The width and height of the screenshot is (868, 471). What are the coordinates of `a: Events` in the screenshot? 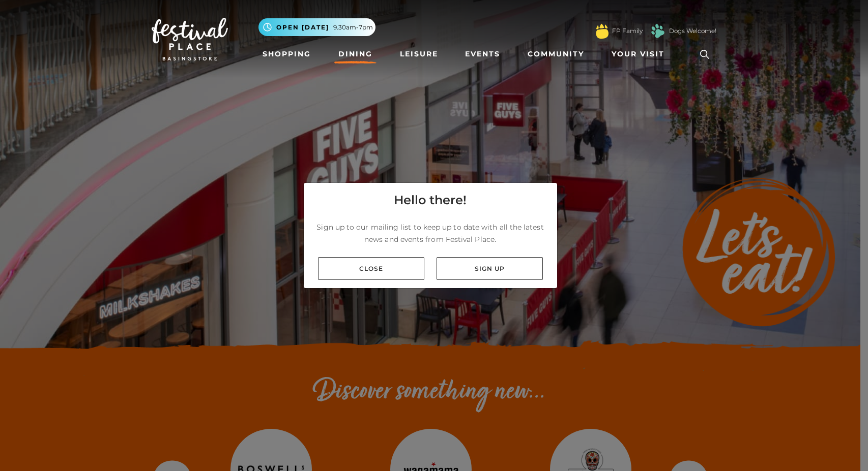 It's located at (482, 54).